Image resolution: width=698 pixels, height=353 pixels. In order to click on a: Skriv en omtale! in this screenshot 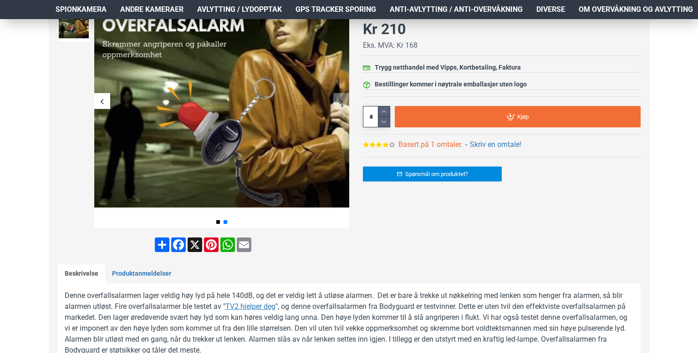, I will do `click(495, 145)`.